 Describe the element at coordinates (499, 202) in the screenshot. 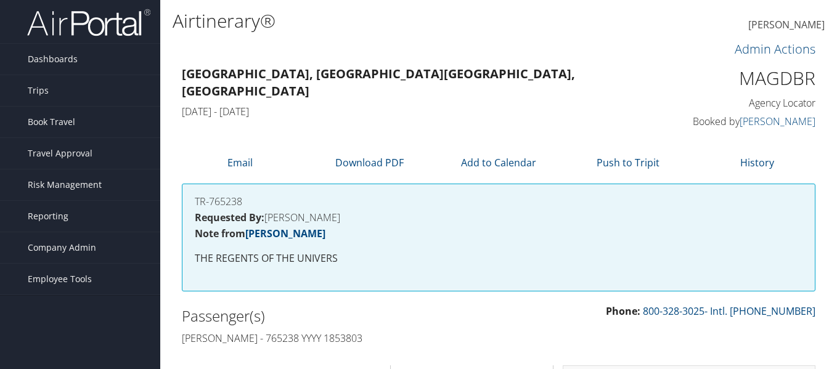

I see `h4: TR-765238` at that location.